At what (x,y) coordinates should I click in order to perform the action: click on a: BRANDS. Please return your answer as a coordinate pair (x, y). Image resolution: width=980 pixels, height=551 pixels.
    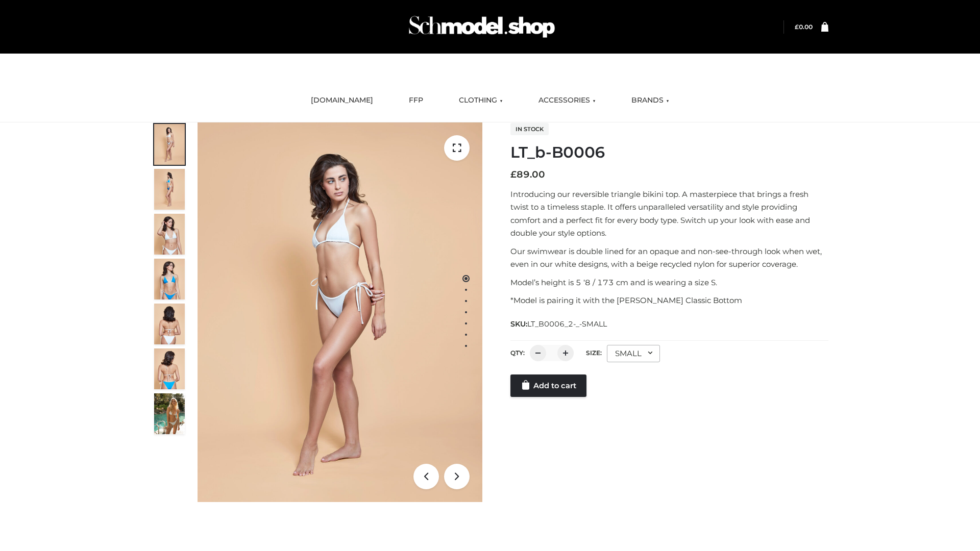
    Looking at the image, I should click on (650, 101).